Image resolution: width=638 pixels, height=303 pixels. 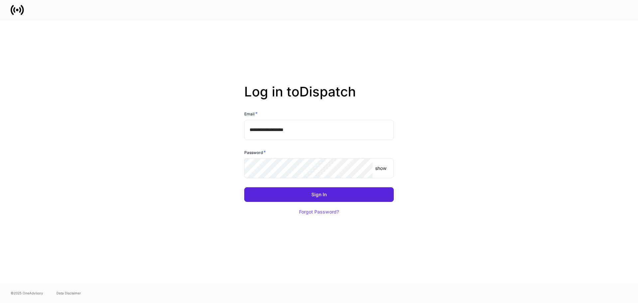 What do you see at coordinates (319, 195) in the screenshot?
I see `button: Sign In` at bounding box center [319, 195].